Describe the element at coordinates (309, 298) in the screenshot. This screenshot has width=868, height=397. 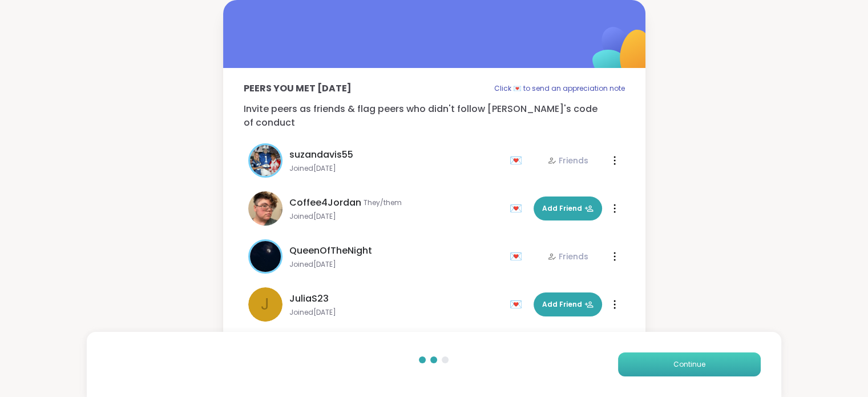
I see `span: JuliaS23` at that location.